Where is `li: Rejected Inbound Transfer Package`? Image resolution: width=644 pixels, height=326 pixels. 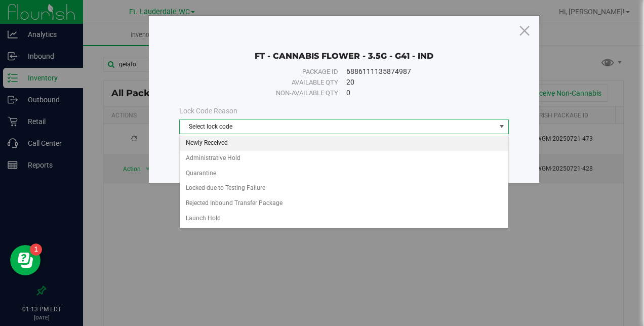
li: Rejected Inbound Transfer Package is located at coordinates (344, 203).